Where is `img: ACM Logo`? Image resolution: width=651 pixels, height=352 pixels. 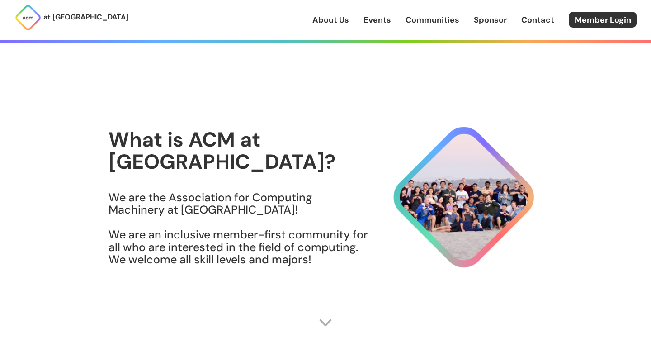 img: ACM Logo is located at coordinates (28, 18).